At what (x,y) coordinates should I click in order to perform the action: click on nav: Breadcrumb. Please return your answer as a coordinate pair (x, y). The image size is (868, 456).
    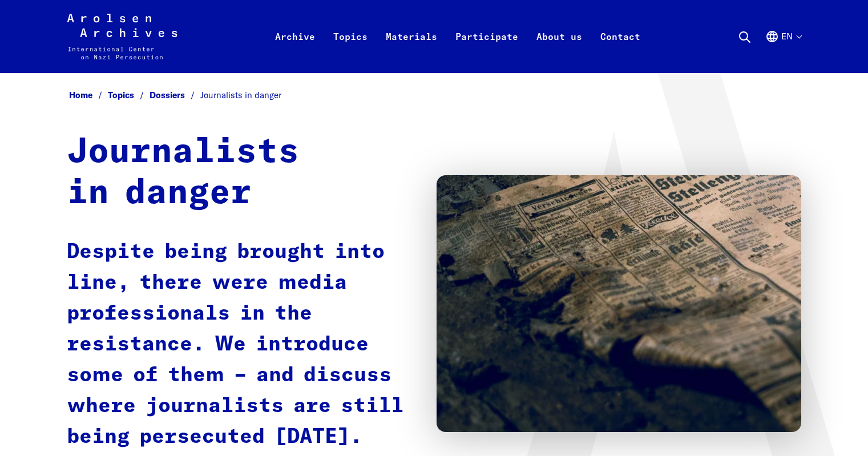
    Looking at the image, I should click on (434, 95).